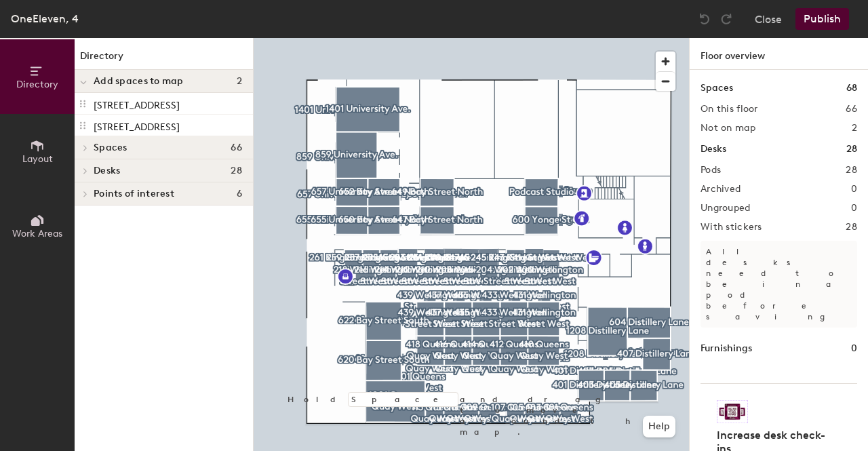 This screenshot has width=868, height=451. What do you see at coordinates (704, 19) in the screenshot?
I see `img: Undo` at bounding box center [704, 19].